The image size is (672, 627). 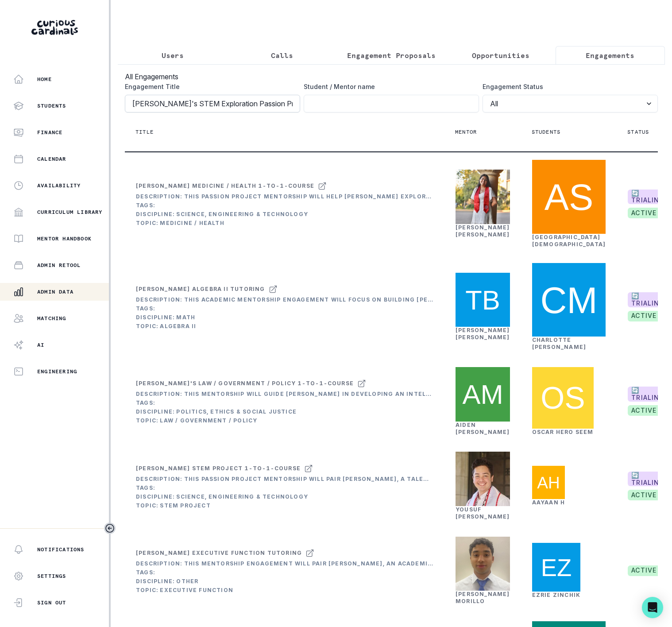 What do you see at coordinates (391, 77) in the screenshot?
I see `h3: All Engagements` at bounding box center [391, 77].